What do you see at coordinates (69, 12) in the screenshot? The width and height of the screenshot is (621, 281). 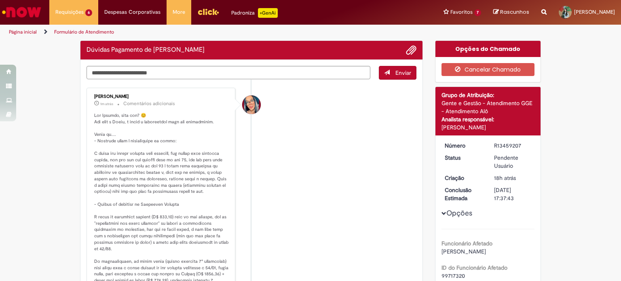 I see `span: Requisições` at bounding box center [69, 12].